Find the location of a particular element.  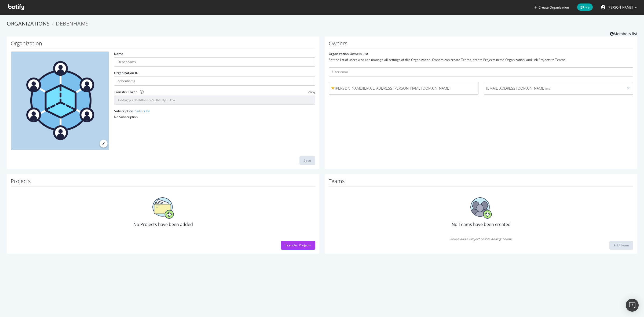

a: - Subscribe is located at coordinates (142, 111).